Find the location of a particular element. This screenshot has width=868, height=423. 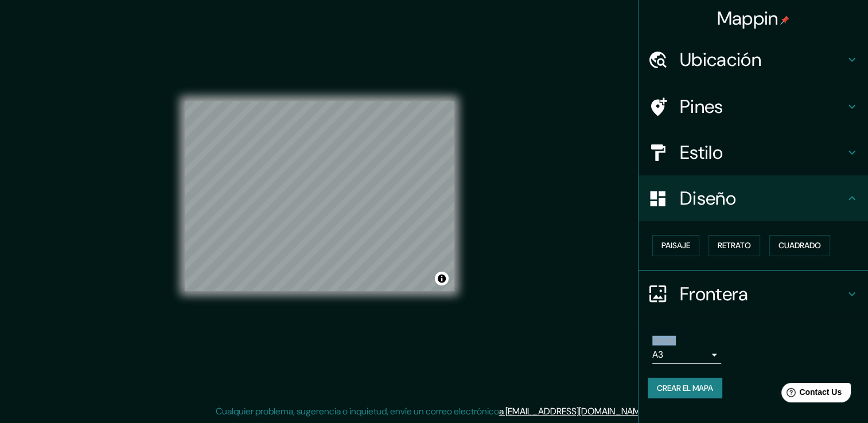

h4: Ubicación is located at coordinates (762, 60).